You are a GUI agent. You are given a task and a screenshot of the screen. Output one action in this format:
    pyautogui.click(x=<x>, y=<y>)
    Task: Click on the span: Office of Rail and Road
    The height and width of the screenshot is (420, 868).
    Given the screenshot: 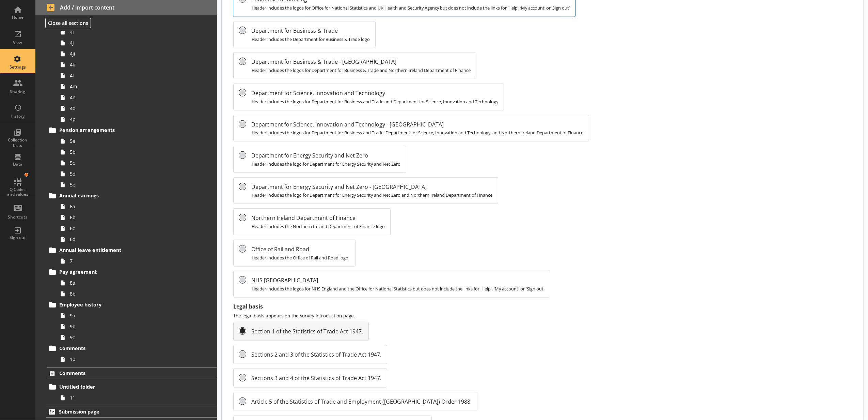 What is the action you would take?
    pyautogui.click(x=300, y=249)
    